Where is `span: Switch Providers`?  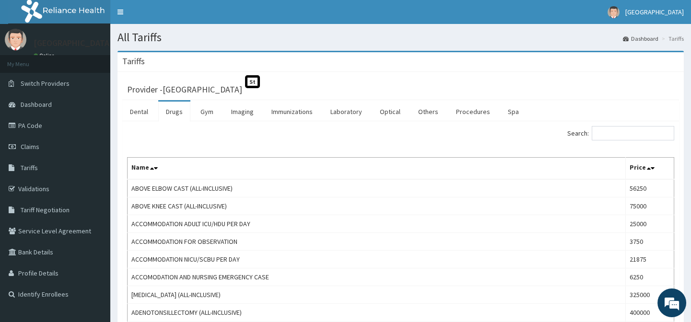
span: Switch Providers is located at coordinates (45, 83).